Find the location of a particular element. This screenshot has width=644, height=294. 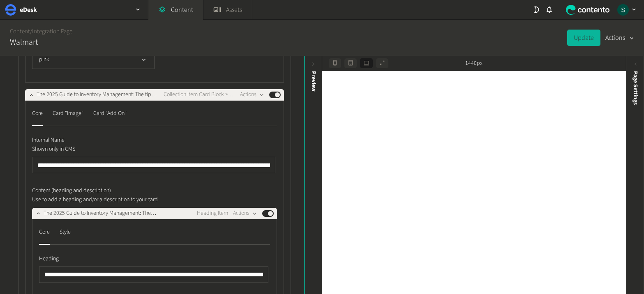

p: Use to add a heading and/or a description to your card is located at coordinates (126, 200).